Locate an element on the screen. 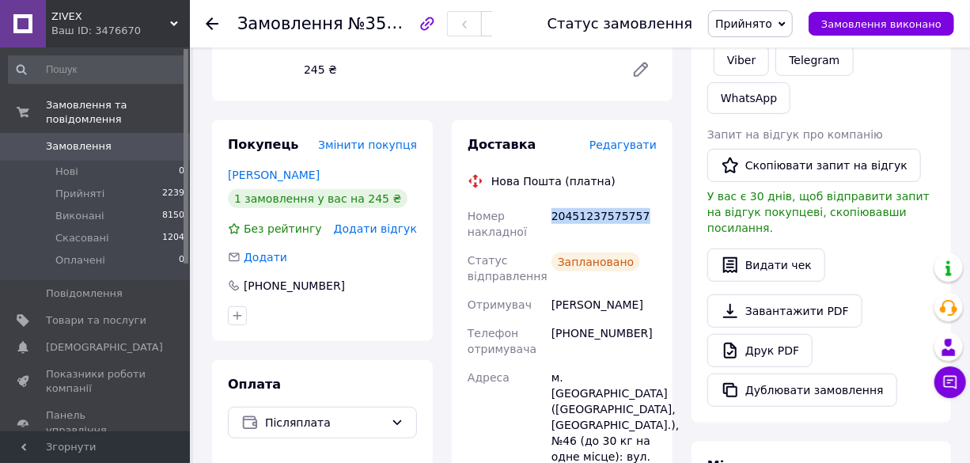 The image size is (970, 463). span: 8150 is located at coordinates (173, 216).